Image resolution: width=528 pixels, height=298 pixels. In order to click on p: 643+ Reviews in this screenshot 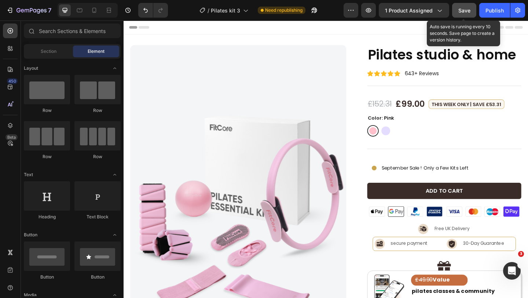, I will do `click(325, 58)`.